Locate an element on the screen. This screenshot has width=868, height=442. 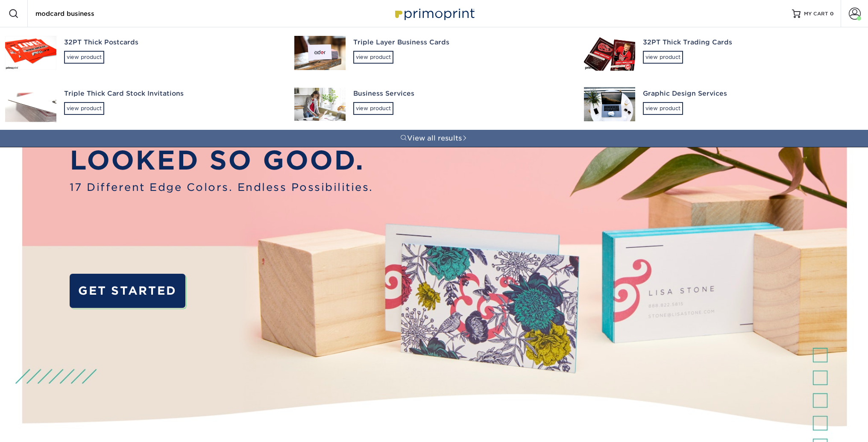
a: 32PT Thick Trading Cardsview product is located at coordinates (723, 53).